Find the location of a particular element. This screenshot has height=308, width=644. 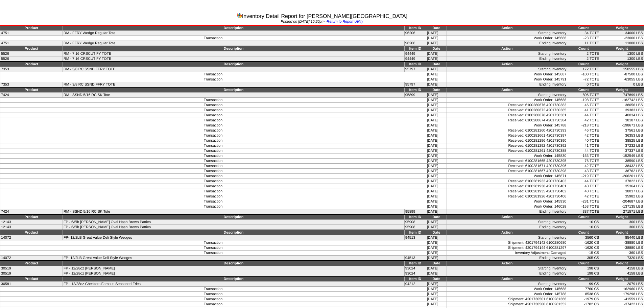

td: 94513 is located at coordinates (415, 258).